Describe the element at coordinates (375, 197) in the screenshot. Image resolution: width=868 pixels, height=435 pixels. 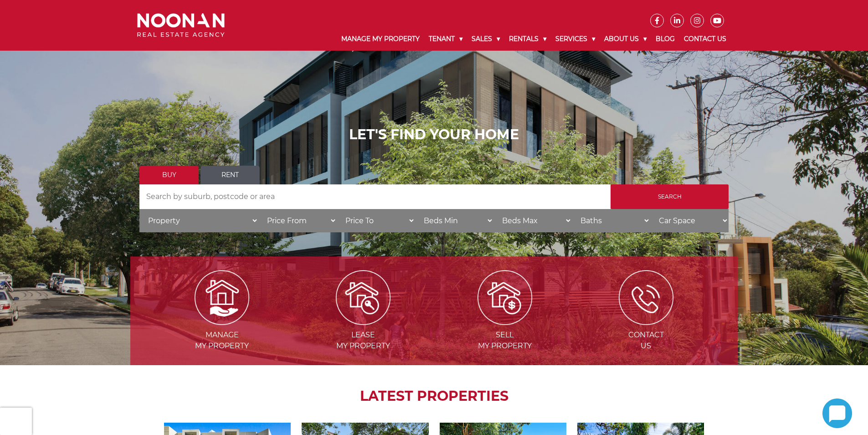
I see `input: Search by suburb, postcode or area` at that location.